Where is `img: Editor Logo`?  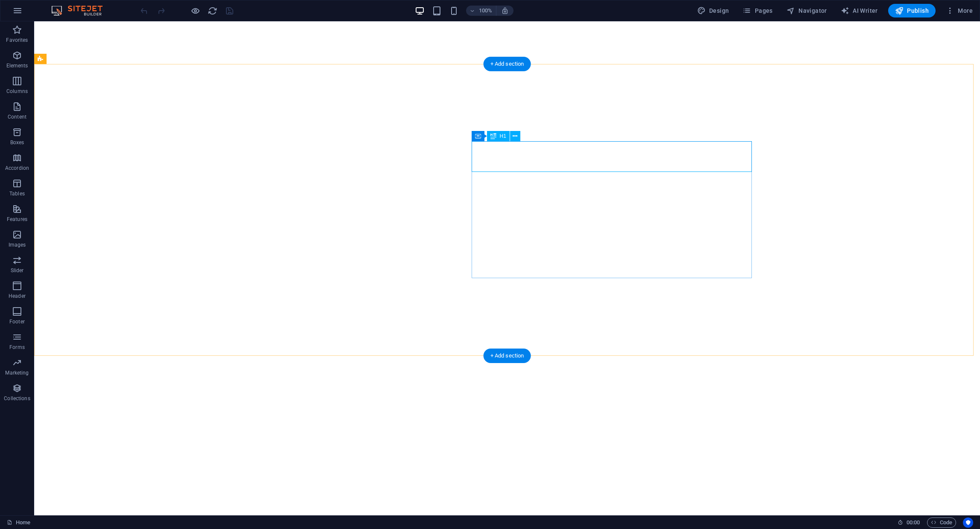 img: Editor Logo is located at coordinates (82, 10).